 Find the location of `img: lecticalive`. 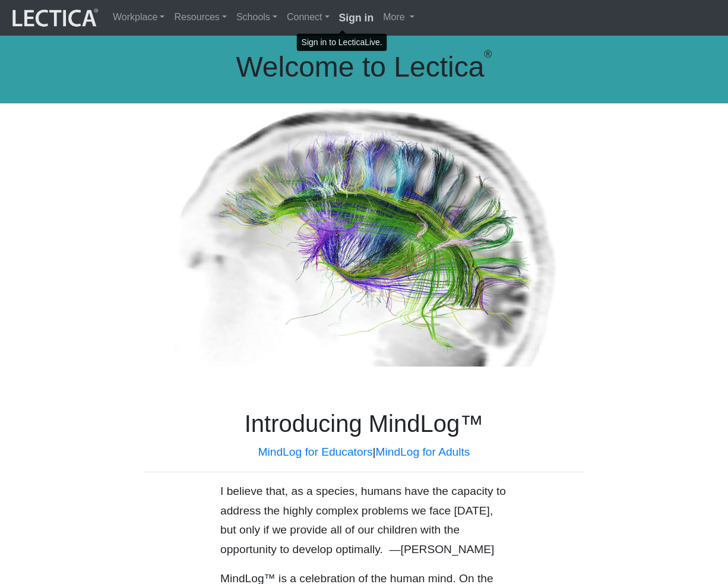

img: lecticalive is located at coordinates (54, 18).